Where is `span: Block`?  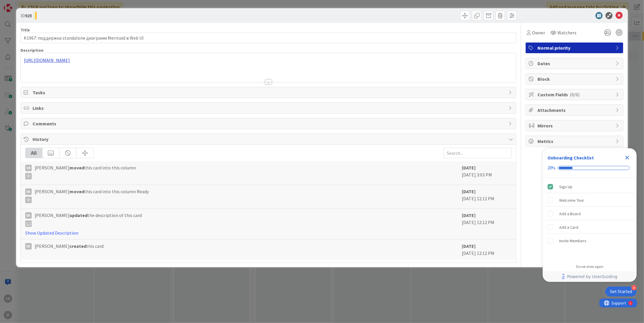
span: Block is located at coordinates (575, 79).